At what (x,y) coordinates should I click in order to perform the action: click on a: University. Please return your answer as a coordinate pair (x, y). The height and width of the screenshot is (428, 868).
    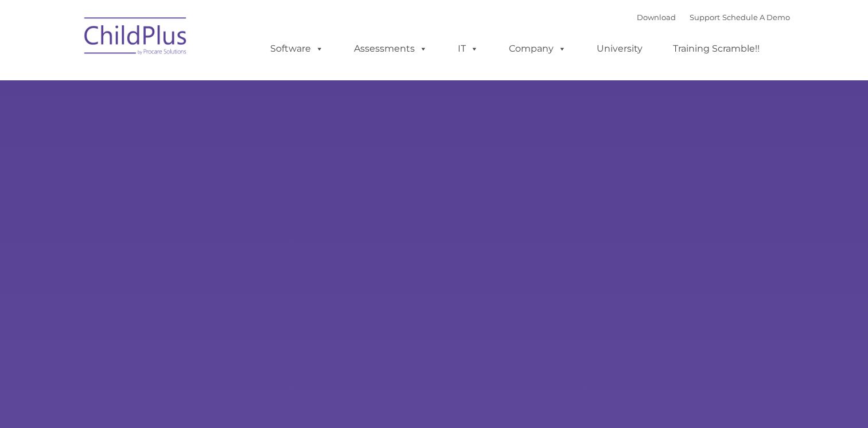
    Looking at the image, I should click on (620, 49).